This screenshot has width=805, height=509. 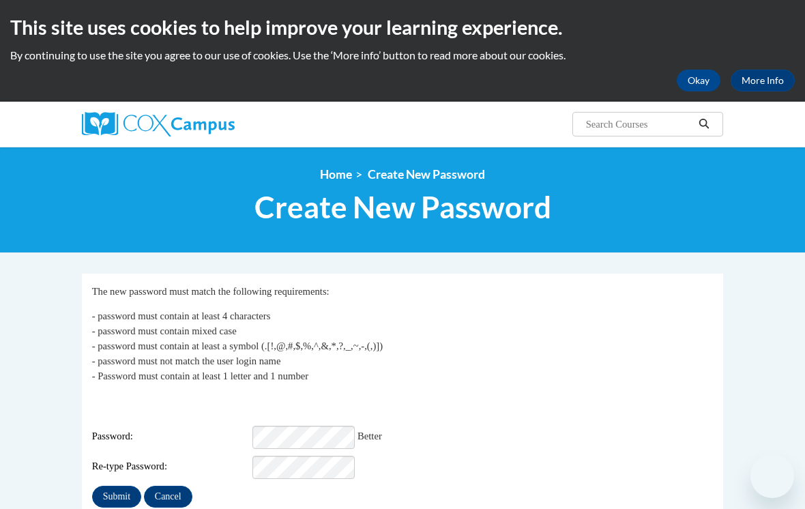 I want to click on button: Search, so click(x=704, y=124).